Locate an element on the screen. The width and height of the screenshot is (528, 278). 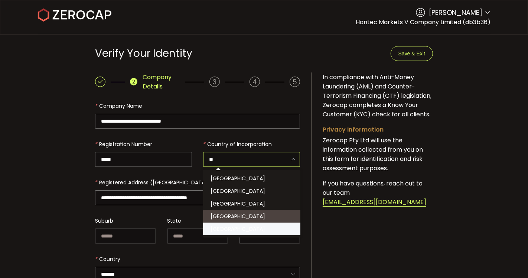
span: Privacy Information is located at coordinates (353, 129).